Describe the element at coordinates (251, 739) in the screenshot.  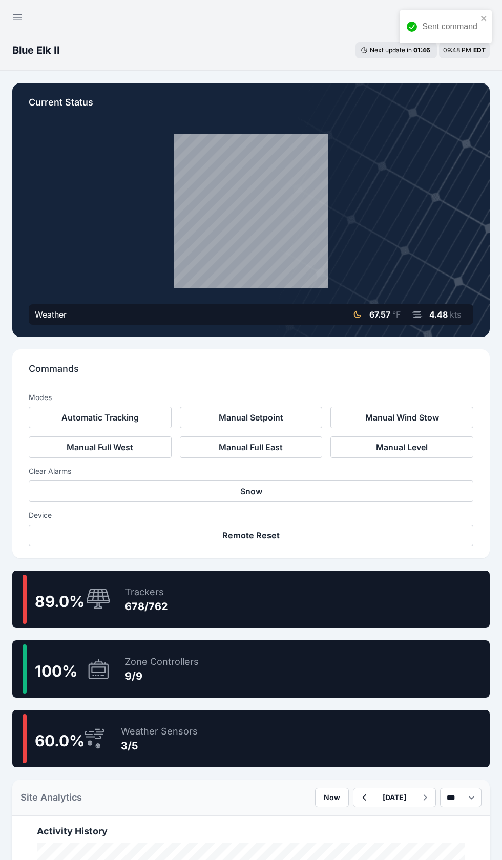
I see `a: 60.0%Weather Sensors3/5` at that location.